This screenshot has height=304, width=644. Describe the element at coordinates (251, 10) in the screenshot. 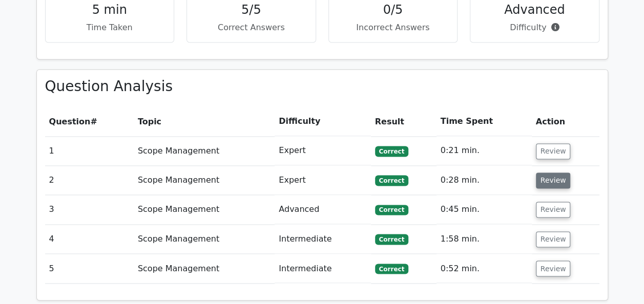

I see `h4: 5/5` at that location.